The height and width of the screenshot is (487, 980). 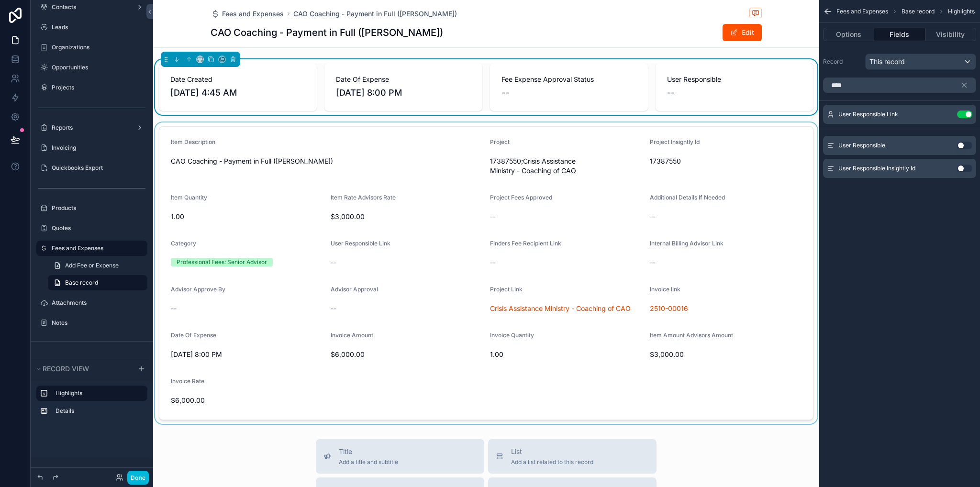 I want to click on a: Organizations, so click(x=97, y=47).